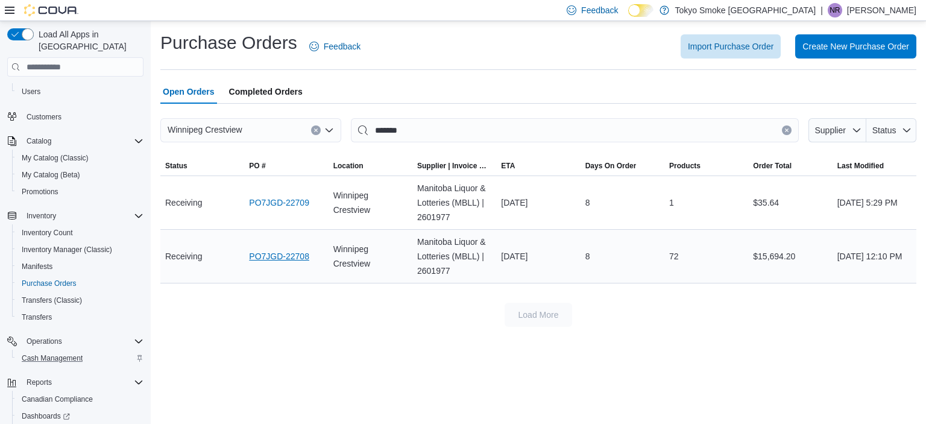 The width and height of the screenshot is (926, 424). Describe the element at coordinates (80, 192) in the screenshot. I see `button: Promotions` at that location.